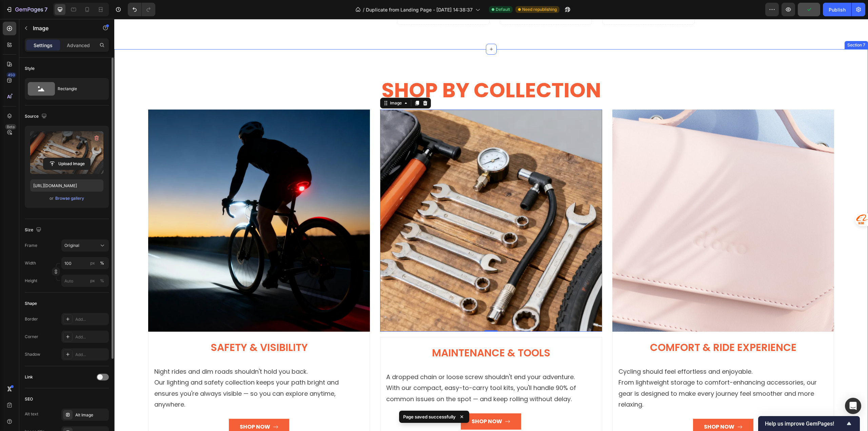  I want to click on label: Width, so click(30, 263).